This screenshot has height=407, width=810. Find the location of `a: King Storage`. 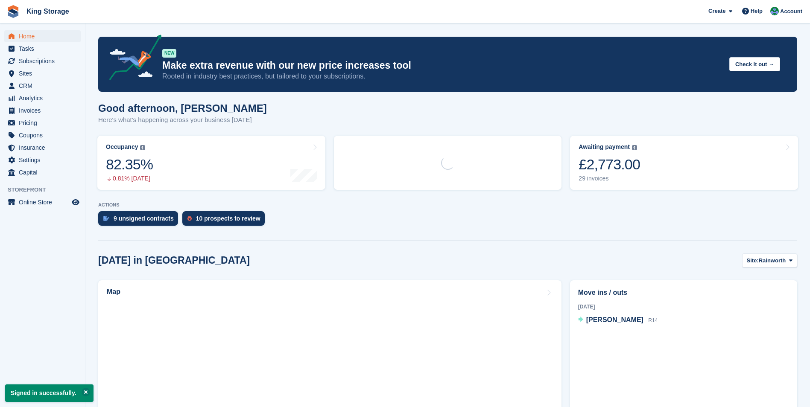

a: King Storage is located at coordinates (48, 11).